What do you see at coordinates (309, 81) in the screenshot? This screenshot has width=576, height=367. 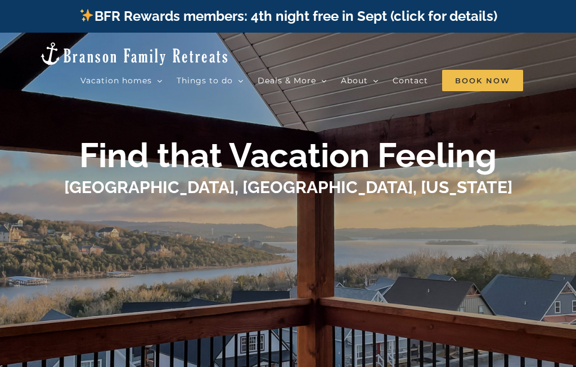 I see `nav: Main Menu` at bounding box center [309, 81].